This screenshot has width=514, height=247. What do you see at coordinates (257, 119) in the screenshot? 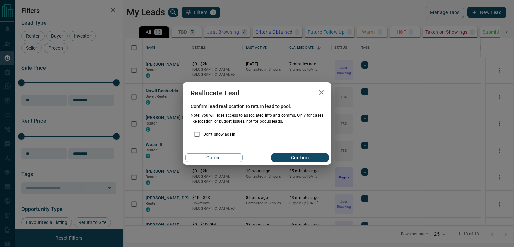
I see `p: Note: you will lose access to associated info and comms. Only for cases like location or budget i...` at bounding box center [257, 119].